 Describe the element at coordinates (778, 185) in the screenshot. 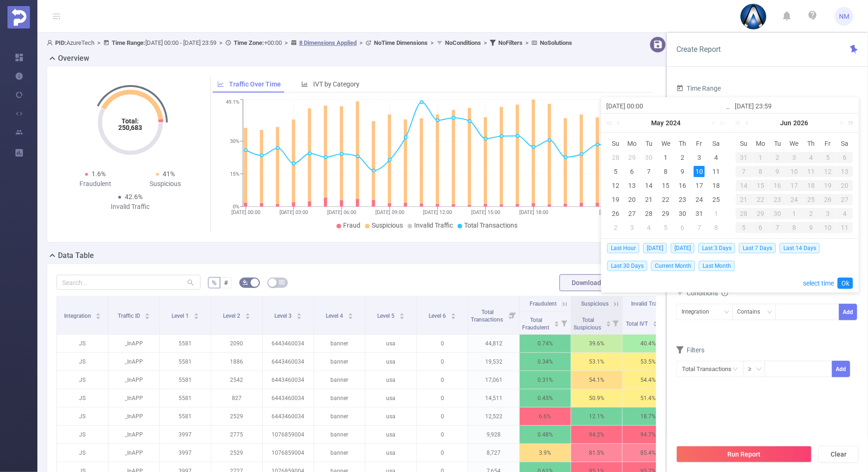

I see `td: June 16, 2026` at that location.